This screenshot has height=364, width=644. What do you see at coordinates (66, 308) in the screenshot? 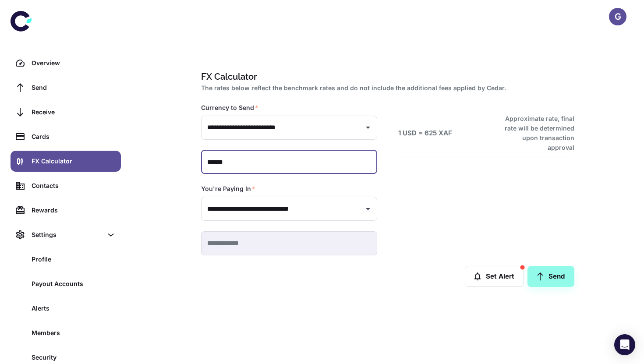
I see `a: Alerts` at bounding box center [66, 308].